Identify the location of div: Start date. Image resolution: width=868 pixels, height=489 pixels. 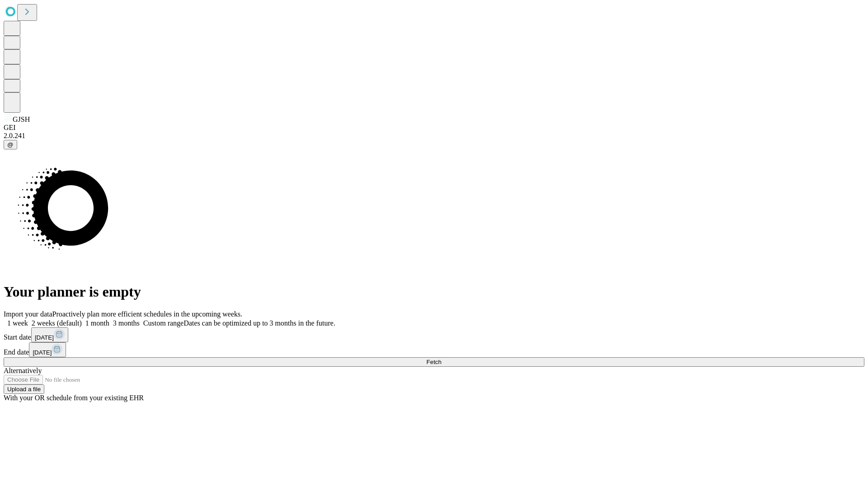
(434, 335).